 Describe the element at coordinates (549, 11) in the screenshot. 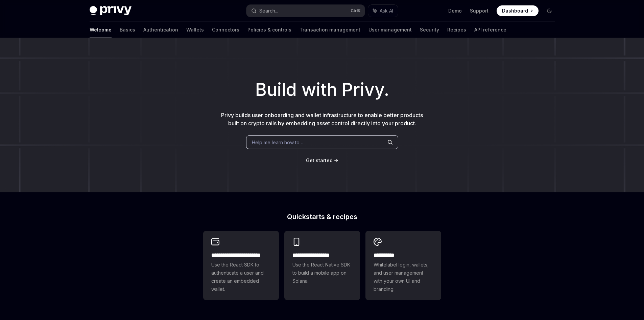

I see `button: Toggle dark mode` at that location.